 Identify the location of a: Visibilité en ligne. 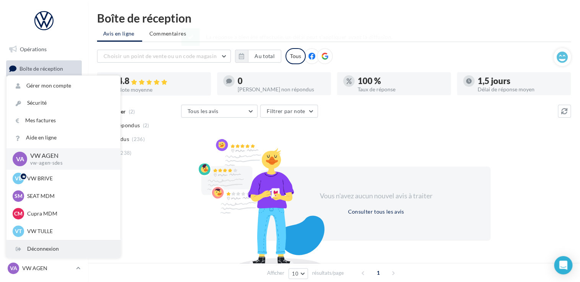
(44, 88).